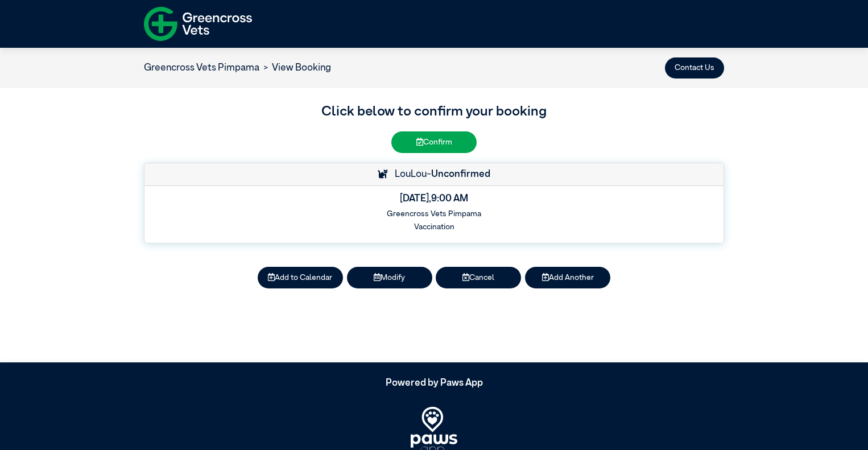  I want to click on button: Confirm, so click(434, 141).